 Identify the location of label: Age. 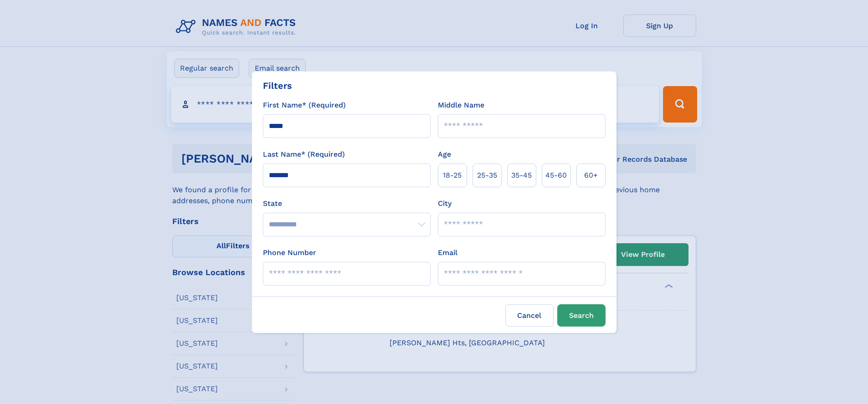
(444, 154).